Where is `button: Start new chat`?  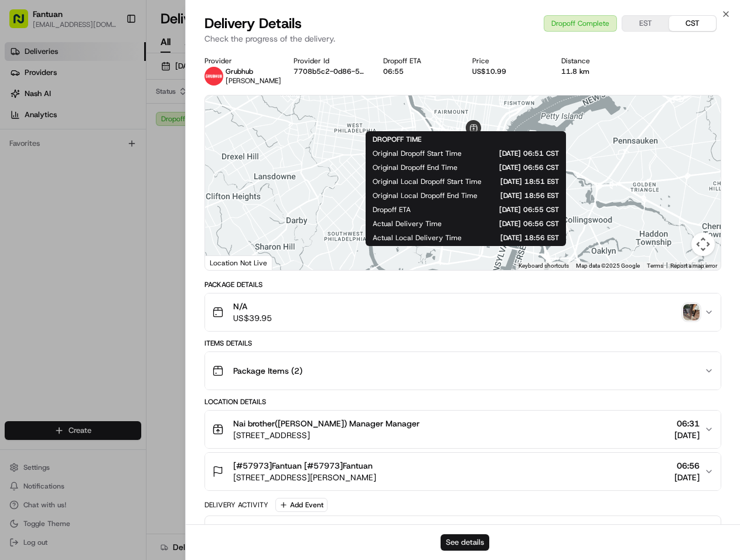 button: Start new chat is located at coordinates (206, 123).